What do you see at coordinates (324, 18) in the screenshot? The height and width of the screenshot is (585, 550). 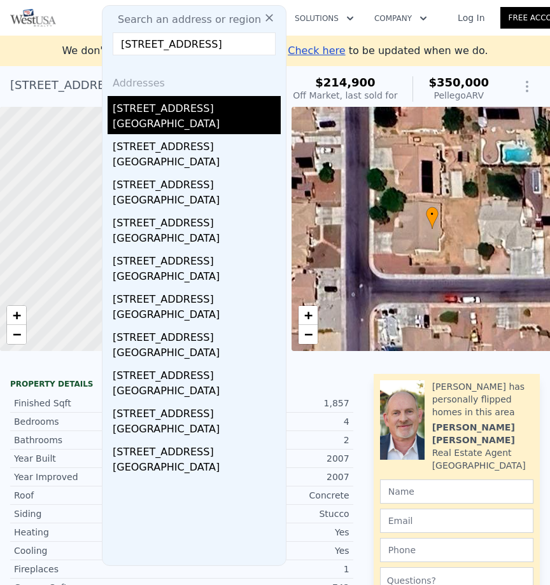 I see `button: Solutions` at bounding box center [324, 18].